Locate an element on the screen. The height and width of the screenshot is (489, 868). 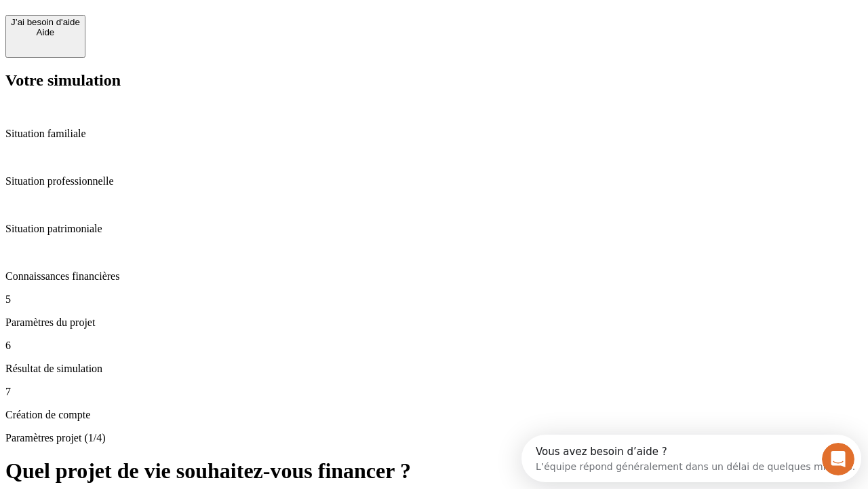
p: Paramètres projet (1/4) is located at coordinates (434, 438).